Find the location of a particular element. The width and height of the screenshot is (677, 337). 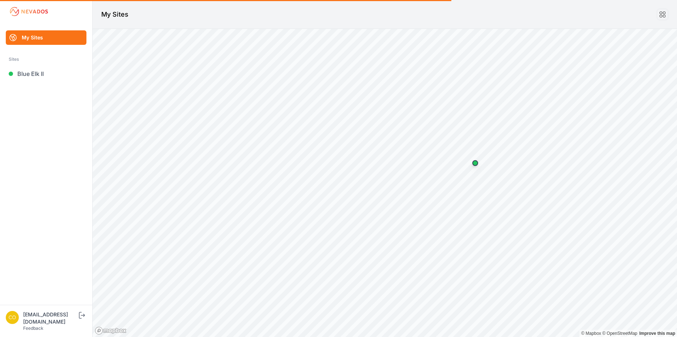

a: Map feedback is located at coordinates (657, 334).